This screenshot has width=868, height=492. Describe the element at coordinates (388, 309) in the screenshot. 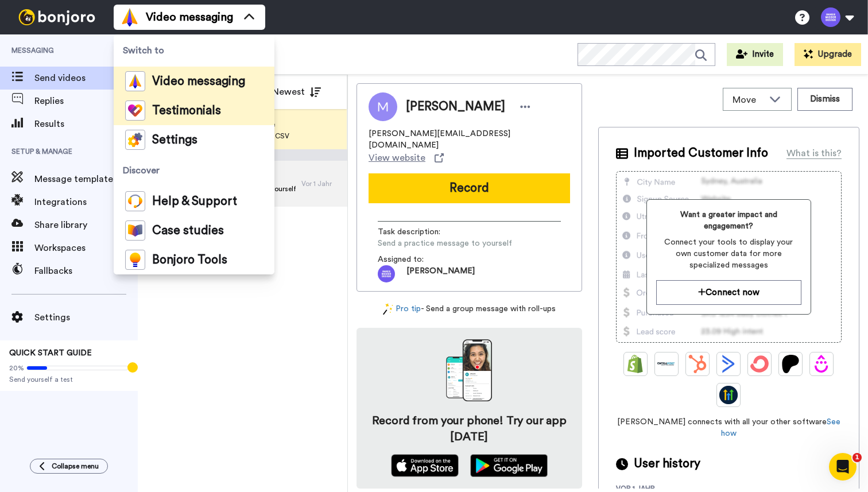

I see `img: magic-wand.svg` at that location.